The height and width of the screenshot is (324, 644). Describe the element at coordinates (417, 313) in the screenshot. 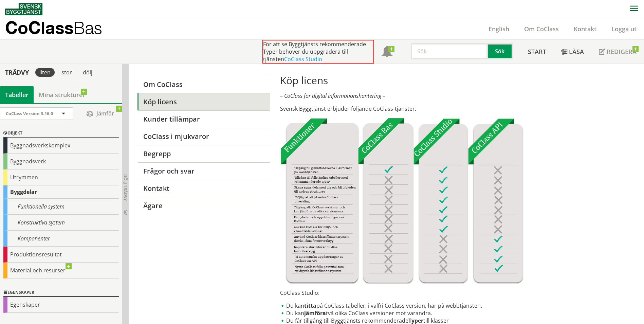

I see `li: Du kan två olika CoClass versioner mot varandra.` at that location.